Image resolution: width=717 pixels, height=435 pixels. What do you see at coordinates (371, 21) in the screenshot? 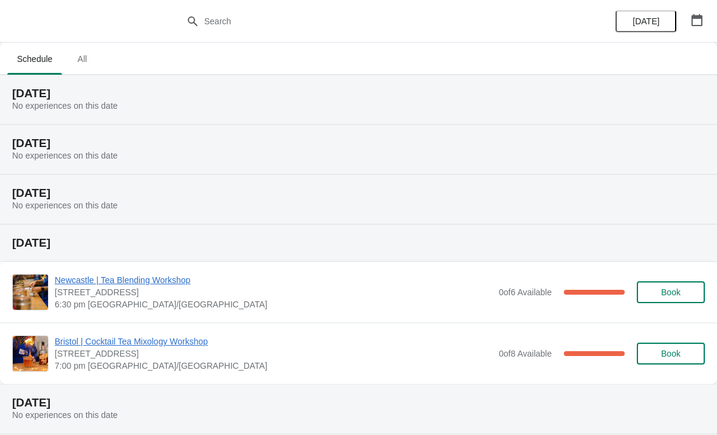
I see `input: Search` at bounding box center [371, 21].